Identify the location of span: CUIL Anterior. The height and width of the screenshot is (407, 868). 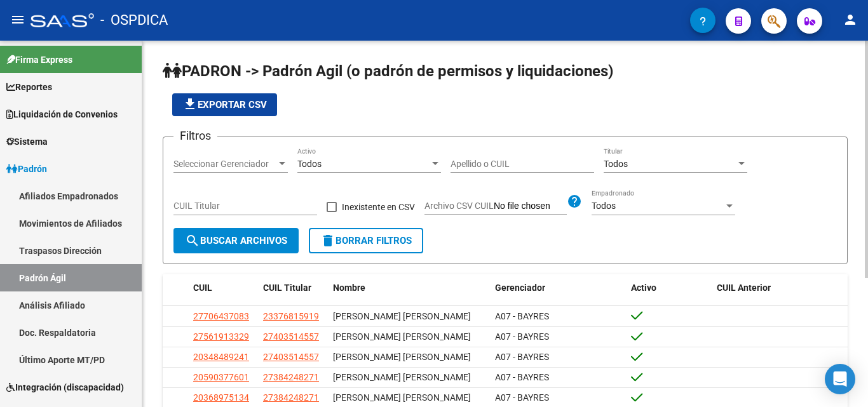
(743, 288).